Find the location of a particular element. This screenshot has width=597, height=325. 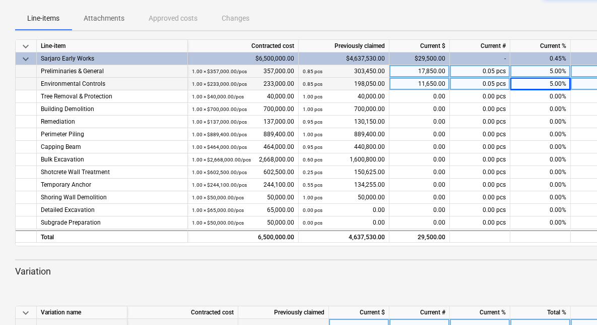

div: 137,000.00 is located at coordinates (243, 121).